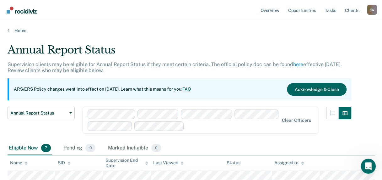 This screenshot has height=180, width=382. Describe the element at coordinates (135, 148) in the screenshot. I see `div: Marked Ineligible0` at that location.